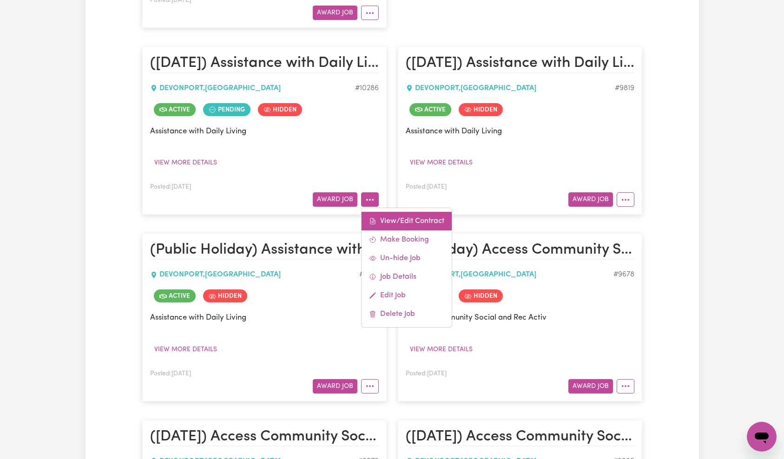 Image resolution: width=784 pixels, height=459 pixels. Describe the element at coordinates (625, 88) in the screenshot. I see `div: Job ID #9819` at that location.